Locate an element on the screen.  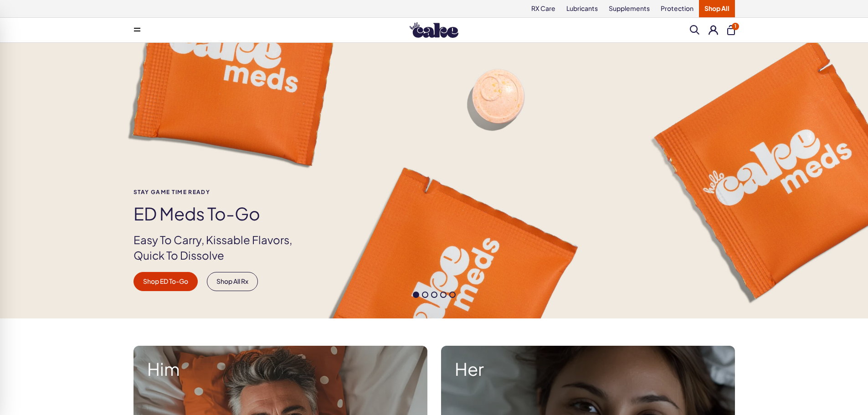
strong: Him is located at coordinates (281, 369).